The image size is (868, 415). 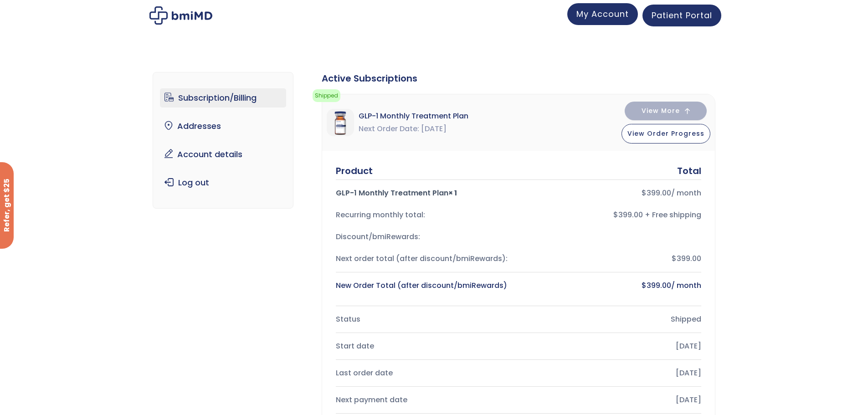 I want to click on img: My account, so click(x=181, y=16).